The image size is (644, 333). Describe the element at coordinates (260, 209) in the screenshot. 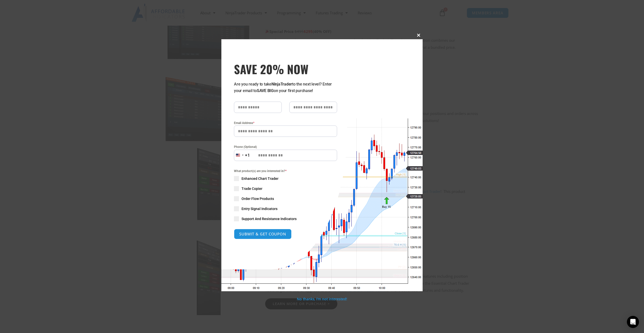

I see `span: Entry Signal Indicators` at that location.